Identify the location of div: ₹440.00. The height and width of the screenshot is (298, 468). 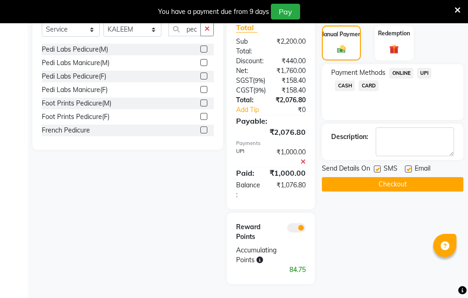
(292, 61).